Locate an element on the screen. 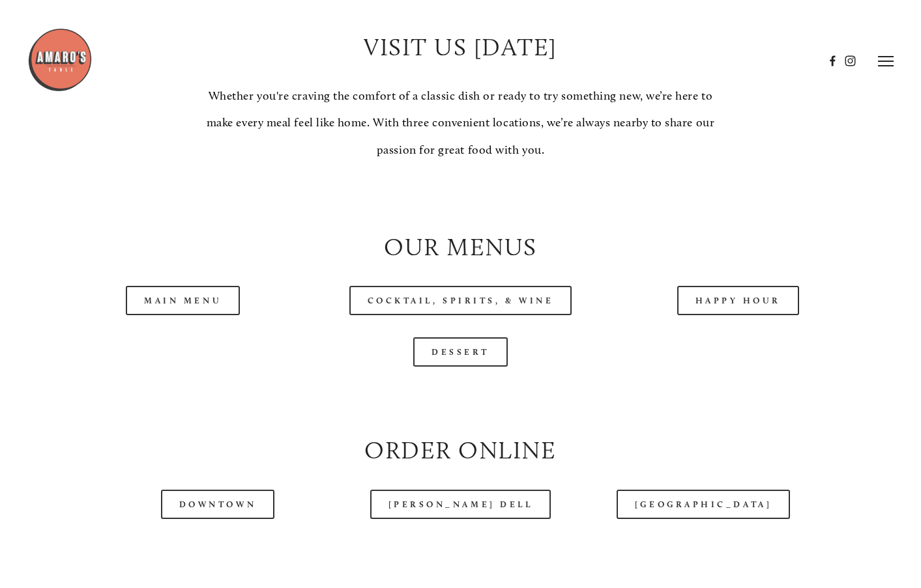 The width and height of the screenshot is (921, 588). a: Happy Hour is located at coordinates (738, 300).